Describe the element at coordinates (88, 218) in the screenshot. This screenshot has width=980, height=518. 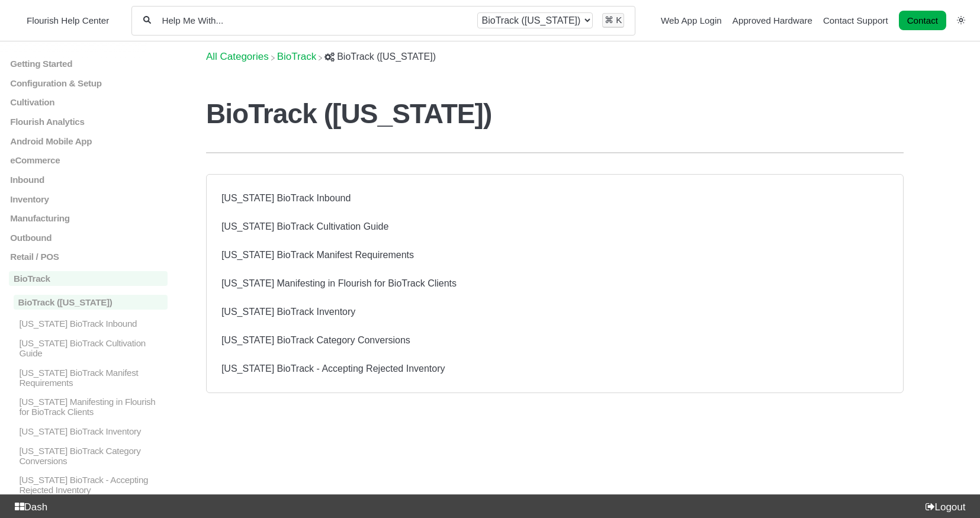
I see `a: Manufacturing` at that location.